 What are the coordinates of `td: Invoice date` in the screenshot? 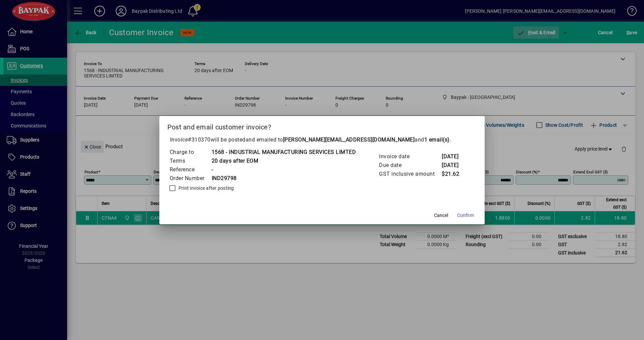 It's located at (410, 157).